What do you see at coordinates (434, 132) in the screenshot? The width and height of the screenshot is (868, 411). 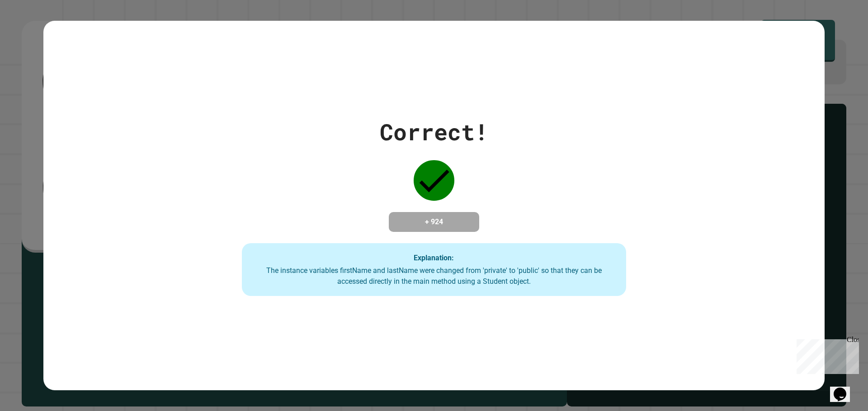 I see `div: Correct!` at bounding box center [434, 132].